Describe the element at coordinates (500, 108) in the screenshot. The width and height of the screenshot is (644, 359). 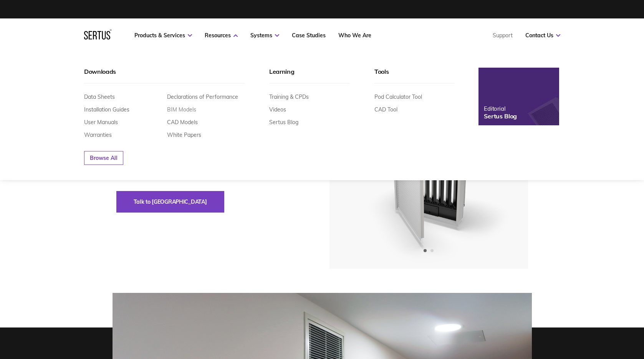
I see `div: Editorial` at that location.